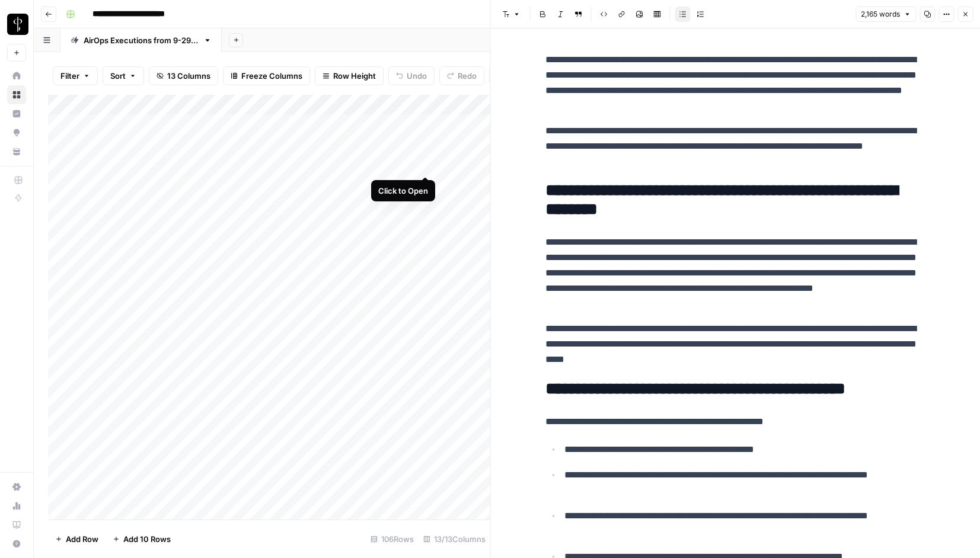 This screenshot has height=558, width=980. What do you see at coordinates (467, 76) in the screenshot?
I see `span: Redo` at bounding box center [467, 76].